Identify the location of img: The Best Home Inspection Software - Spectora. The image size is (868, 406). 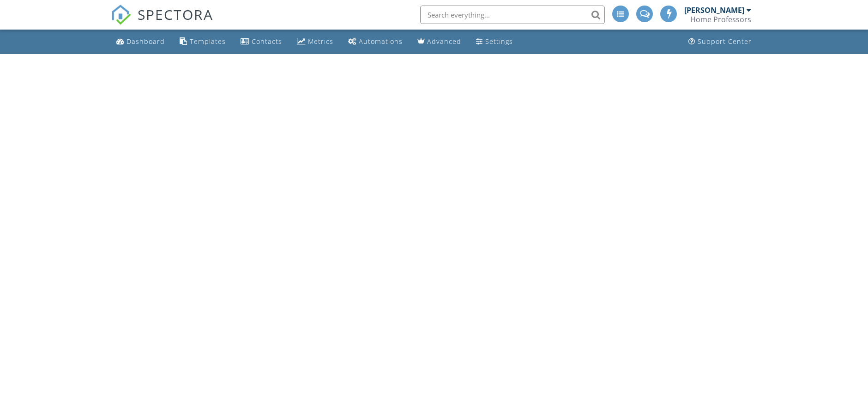
(121, 15).